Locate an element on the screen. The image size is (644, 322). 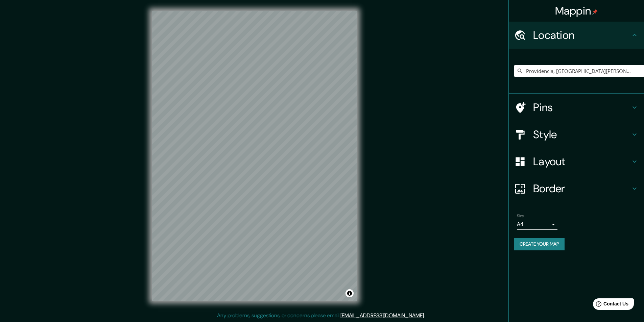
label: Size is located at coordinates (520, 216).